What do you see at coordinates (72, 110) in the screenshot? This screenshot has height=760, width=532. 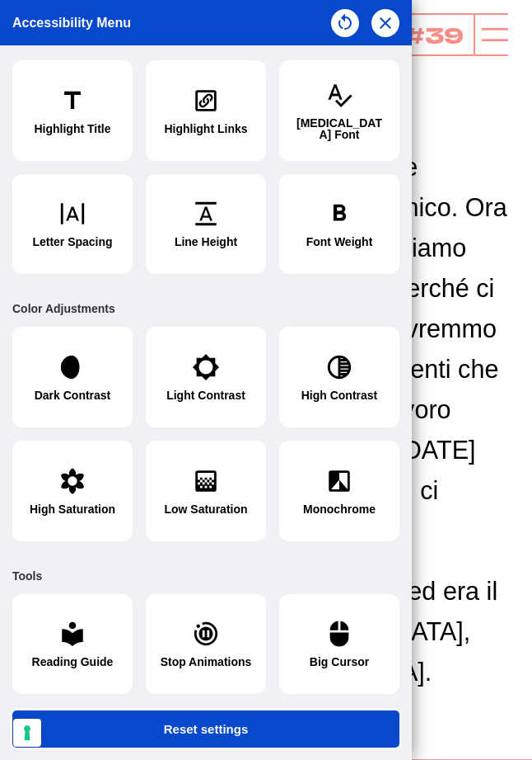 I see `button: Highlight Title` at bounding box center [72, 110].